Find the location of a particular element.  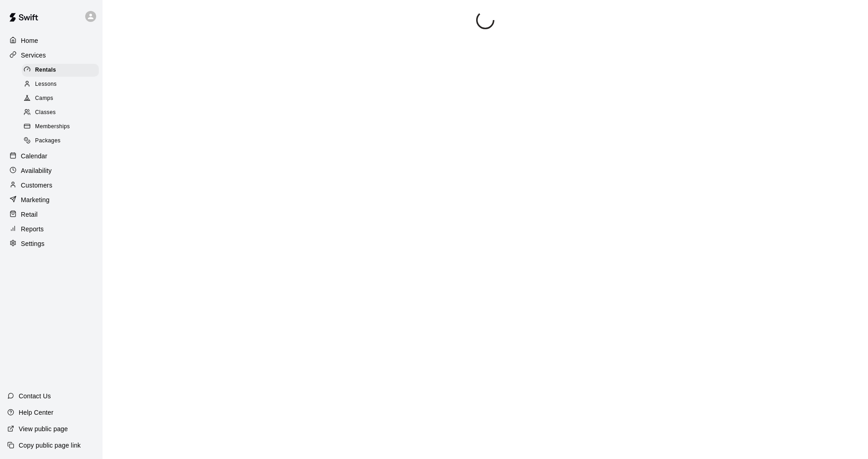

p: Marketing is located at coordinates (35, 200).